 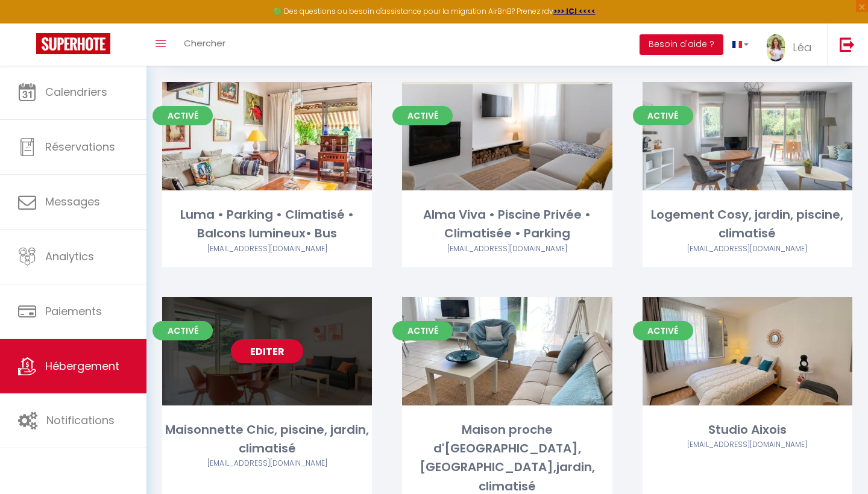 I want to click on img: logout, so click(x=847, y=44).